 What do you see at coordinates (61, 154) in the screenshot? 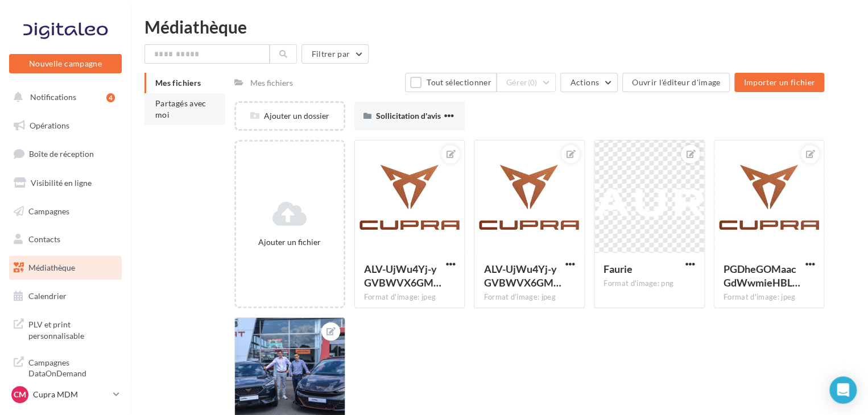
I see `span: Boîte de réception` at bounding box center [61, 154].